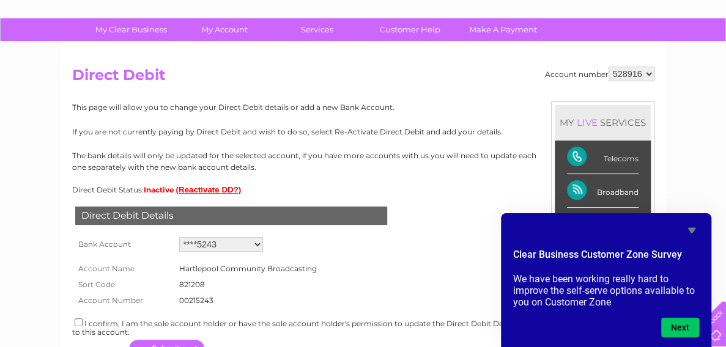 The height and width of the screenshot is (347, 726). I want to click on span: 0333 014 3131, so click(538, 13).